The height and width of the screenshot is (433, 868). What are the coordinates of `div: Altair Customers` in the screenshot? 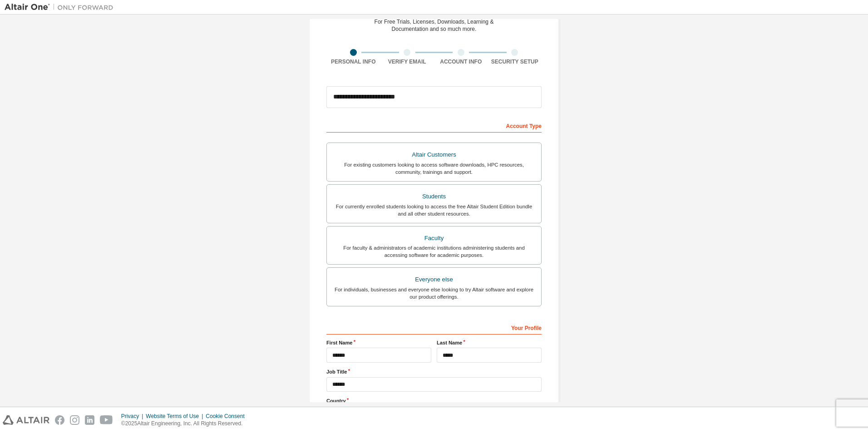 It's located at (434, 155).